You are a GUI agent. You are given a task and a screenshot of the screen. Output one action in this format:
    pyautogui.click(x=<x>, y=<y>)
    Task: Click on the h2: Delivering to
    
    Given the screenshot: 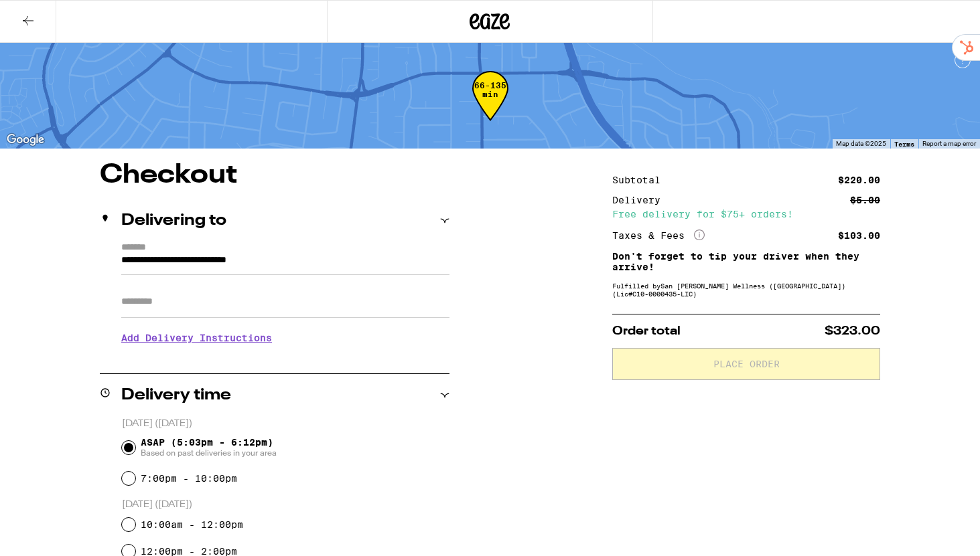 What is the action you would take?
    pyautogui.click(x=174, y=221)
    